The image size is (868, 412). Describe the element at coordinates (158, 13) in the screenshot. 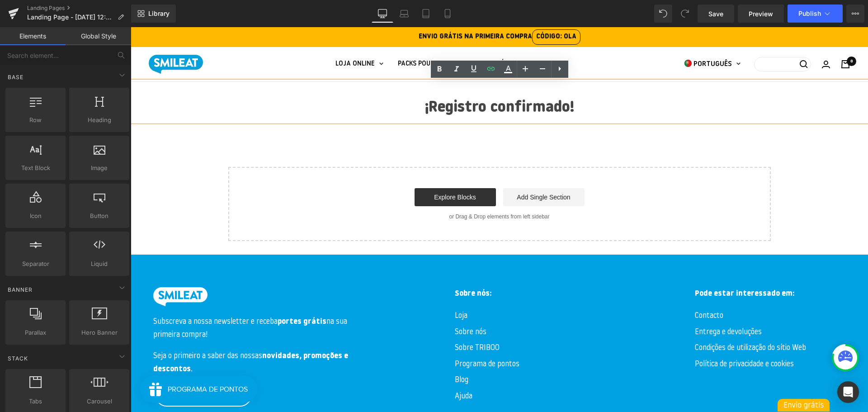

I see `span: Library` at that location.